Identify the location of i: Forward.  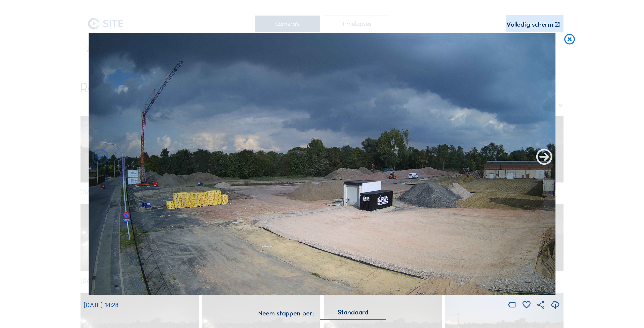
(100, 157).